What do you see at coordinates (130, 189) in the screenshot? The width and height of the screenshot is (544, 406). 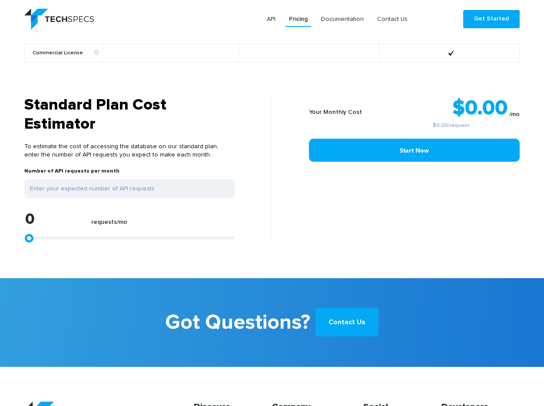 I see `input: Enter your expected number of API requests` at bounding box center [130, 189].